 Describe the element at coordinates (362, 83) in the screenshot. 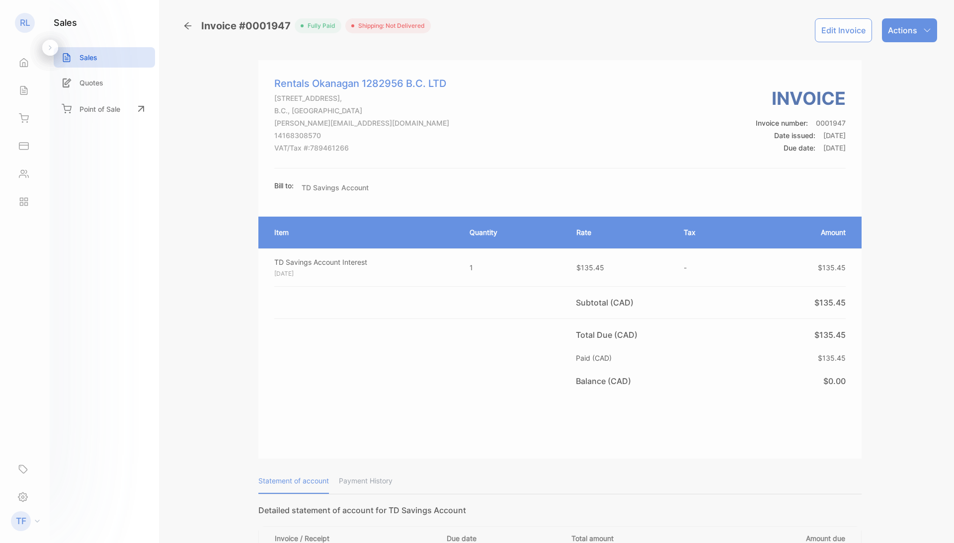

I see `p: Rentals Okanagan 1282956 B.C. LTD` at that location.